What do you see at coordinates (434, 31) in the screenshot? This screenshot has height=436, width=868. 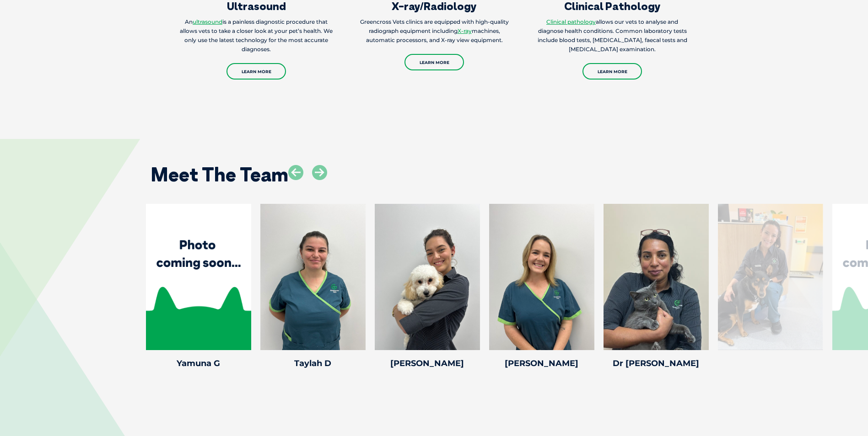 I see `p: Greencross Vets clinics are equipped with high-quality radiograph equipment including machines, a...` at bounding box center [434, 31].